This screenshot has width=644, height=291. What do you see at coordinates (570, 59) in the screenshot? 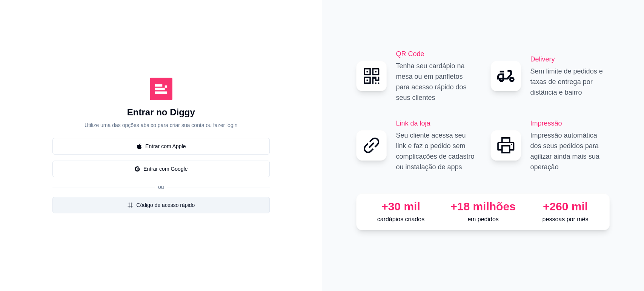
I see `h2: Delivery` at bounding box center [570, 59].